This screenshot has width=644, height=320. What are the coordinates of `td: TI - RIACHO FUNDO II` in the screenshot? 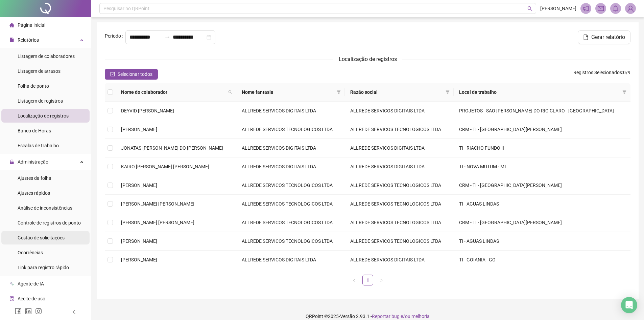 It's located at (542, 148).